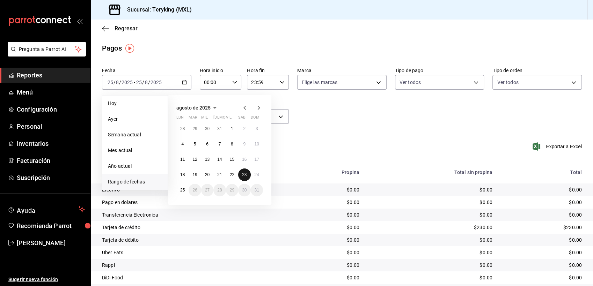 The image size is (593, 286). Describe the element at coordinates (182, 144) in the screenshot. I see `abbr: 4 de agosto de 2025` at that location.